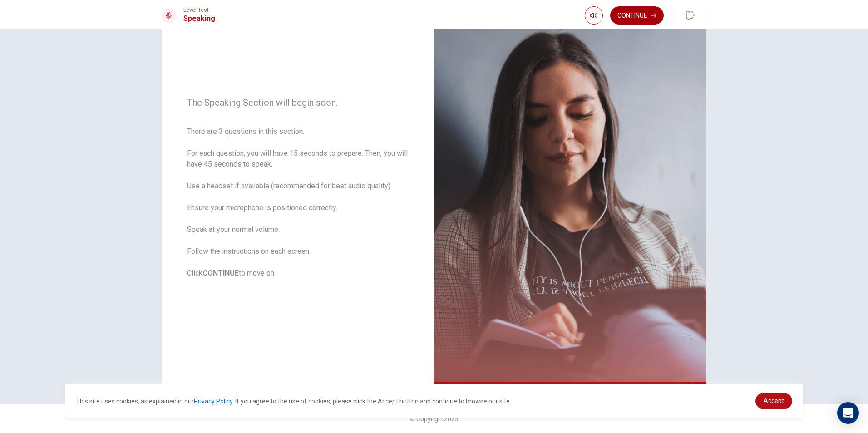  Describe the element at coordinates (433, 400) in the screenshot. I see `div: cookieconsent` at that location.